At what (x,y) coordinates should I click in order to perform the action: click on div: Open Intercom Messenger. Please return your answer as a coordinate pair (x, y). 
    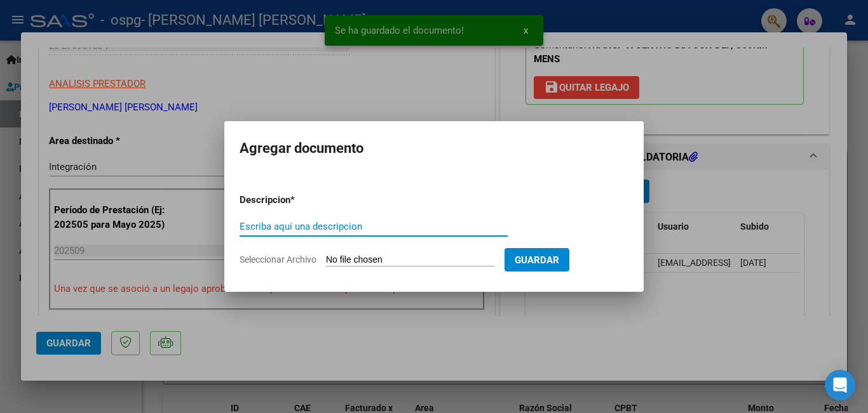
    Looking at the image, I should click on (840, 386).